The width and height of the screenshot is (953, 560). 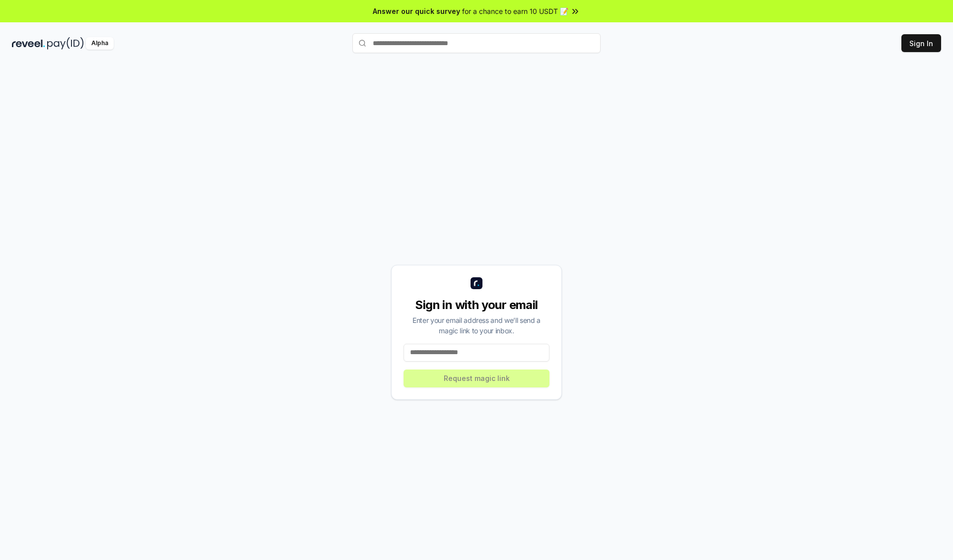 What do you see at coordinates (476, 325) in the screenshot?
I see `div: Enter your email address and we’ll send a magic link to your inbox.` at bounding box center [476, 325].